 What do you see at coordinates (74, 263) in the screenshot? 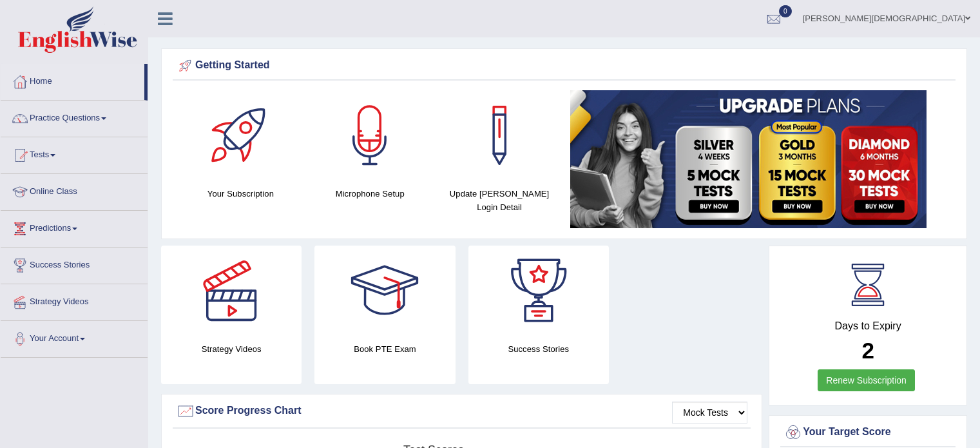
I see `a: Success Stories` at bounding box center [74, 263].